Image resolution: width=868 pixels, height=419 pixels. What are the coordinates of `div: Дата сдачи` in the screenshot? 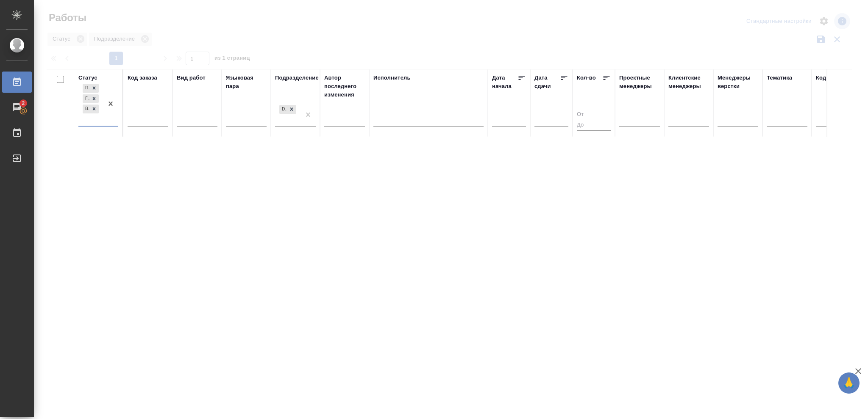 It's located at (548, 82).